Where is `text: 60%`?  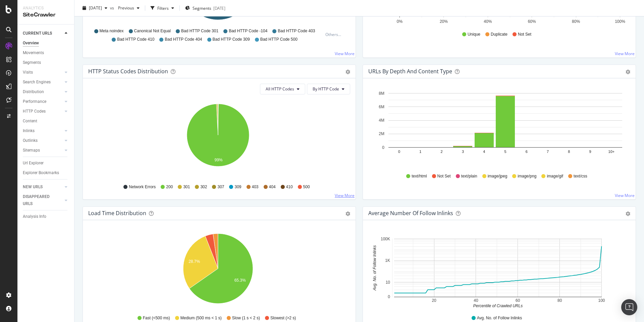 text: 60% is located at coordinates (532, 22).